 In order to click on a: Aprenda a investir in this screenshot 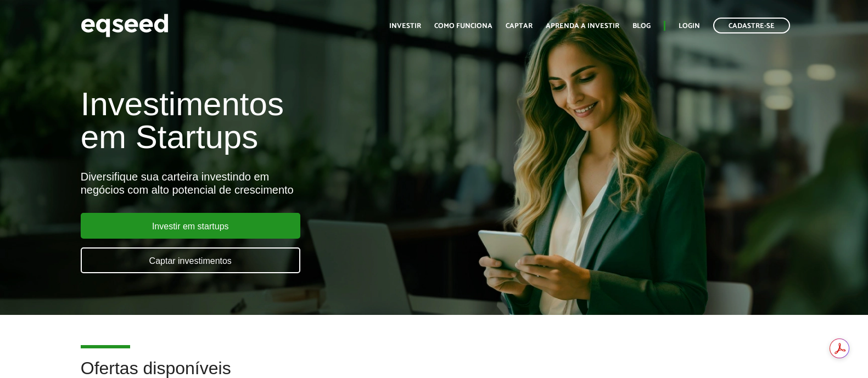, I will do `click(582, 25)`.